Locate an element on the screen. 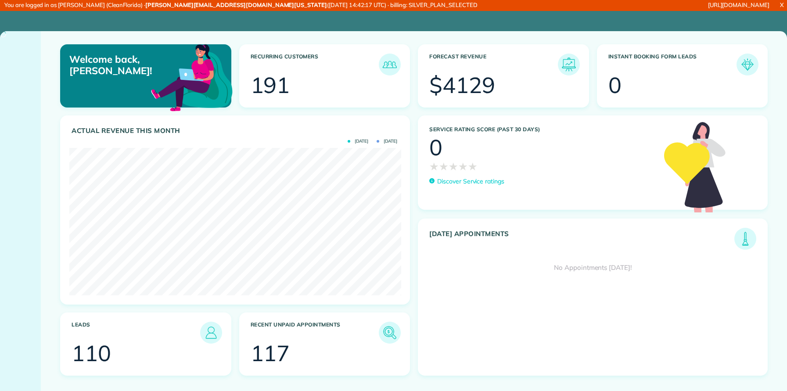  p: Discover Service ratings is located at coordinates (470, 181).